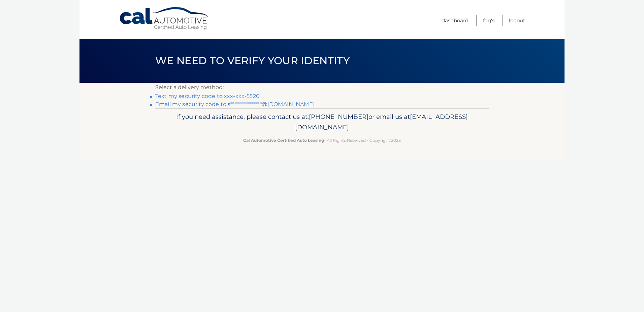  Describe the element at coordinates (455, 21) in the screenshot. I see `a: Dashboard` at that location.